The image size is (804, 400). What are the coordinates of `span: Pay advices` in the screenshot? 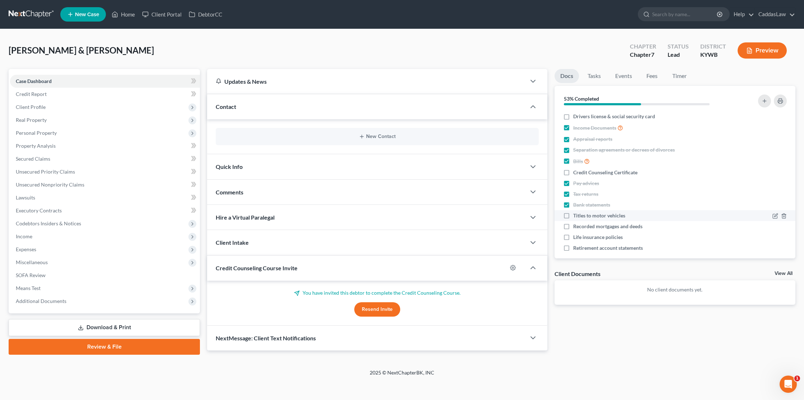 It's located at (586, 183).